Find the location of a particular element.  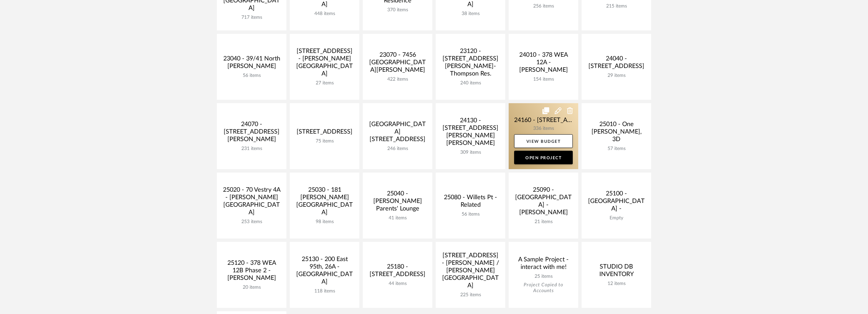

div: 98 items is located at coordinates (325, 221).